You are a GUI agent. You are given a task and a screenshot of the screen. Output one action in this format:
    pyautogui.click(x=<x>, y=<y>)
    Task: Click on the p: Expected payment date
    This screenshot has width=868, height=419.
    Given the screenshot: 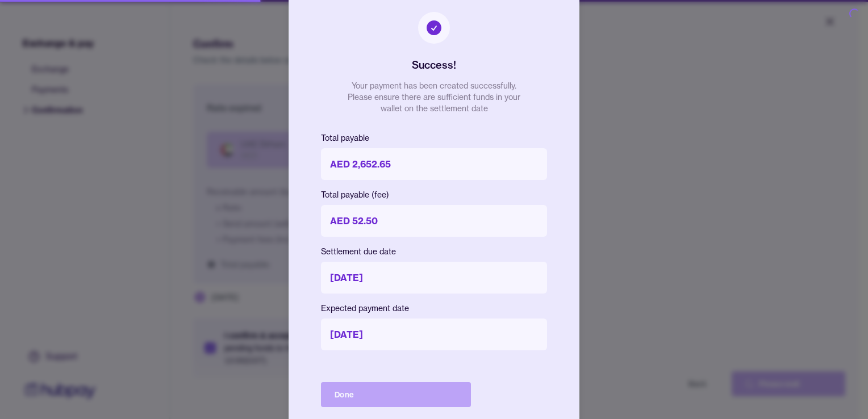 What is the action you would take?
    pyautogui.click(x=434, y=308)
    